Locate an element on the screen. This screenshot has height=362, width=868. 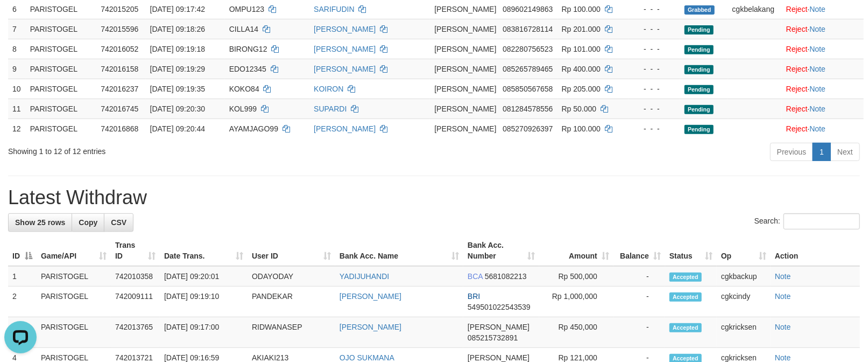
td: 10 is located at coordinates (17, 88).